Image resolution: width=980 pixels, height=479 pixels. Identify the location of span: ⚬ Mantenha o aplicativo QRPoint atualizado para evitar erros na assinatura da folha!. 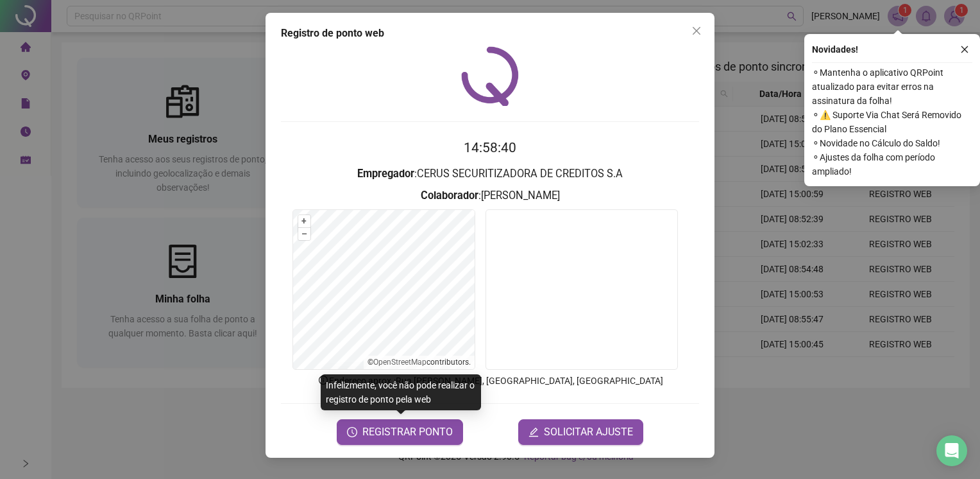
(892, 86).